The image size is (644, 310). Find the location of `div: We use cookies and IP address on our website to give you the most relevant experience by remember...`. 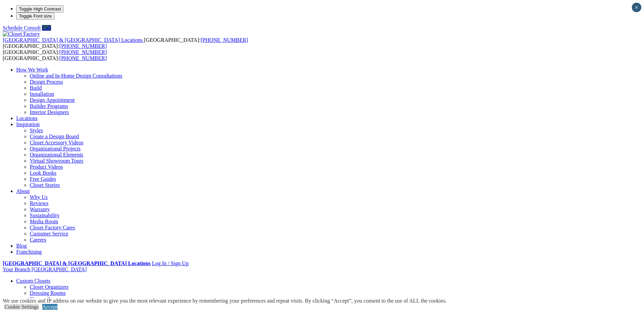

div: We use cookies and IP address on our website to give you the most relevant experience by remember... is located at coordinates (225, 301).